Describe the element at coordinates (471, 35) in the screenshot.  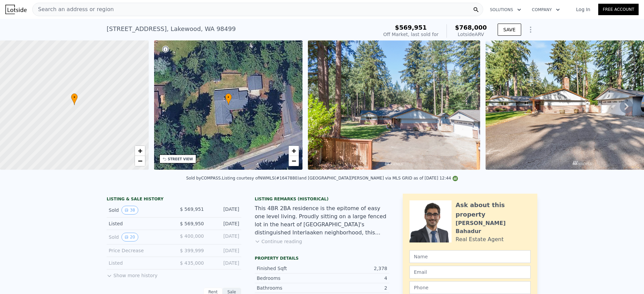
I see `div: Lotside ARV` at that location.